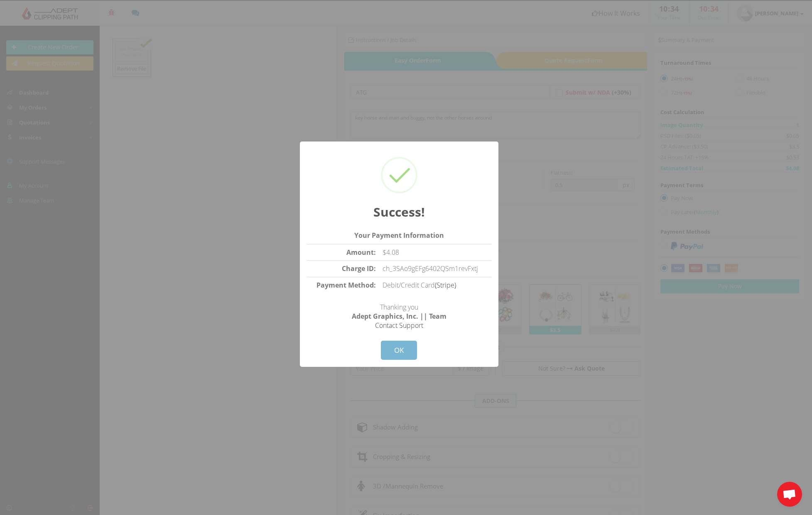 The height and width of the screenshot is (515, 812). Describe the element at coordinates (435, 253) in the screenshot. I see `td: $4.08` at that location.